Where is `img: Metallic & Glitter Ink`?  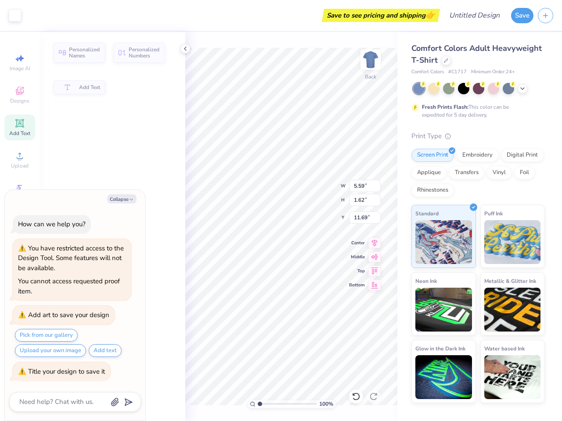 img: Metallic & Glitter Ink is located at coordinates (512, 310).